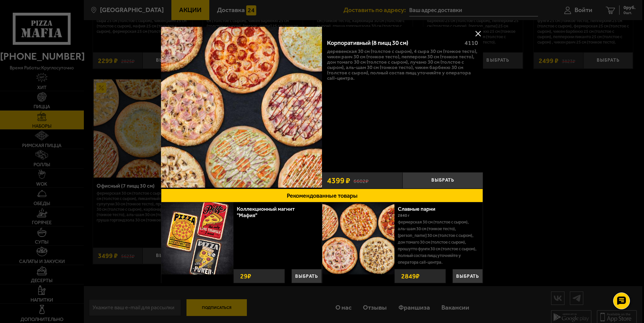  I want to click on s: 6602 ₽, so click(361, 180).